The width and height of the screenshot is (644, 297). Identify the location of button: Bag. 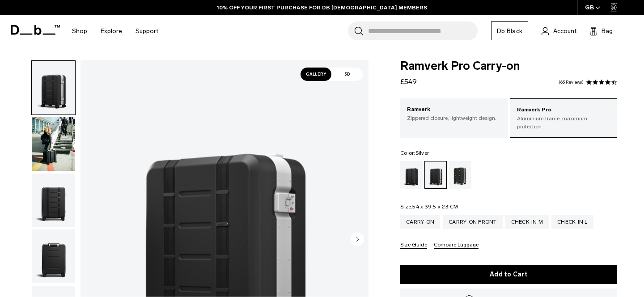
(601, 31).